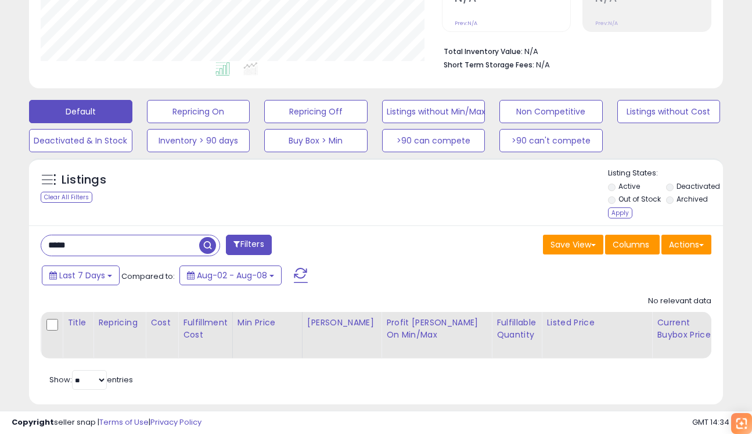 The height and width of the screenshot is (434, 752). Describe the element at coordinates (81, 141) in the screenshot. I see `button: Deactivated & In Stock` at that location.